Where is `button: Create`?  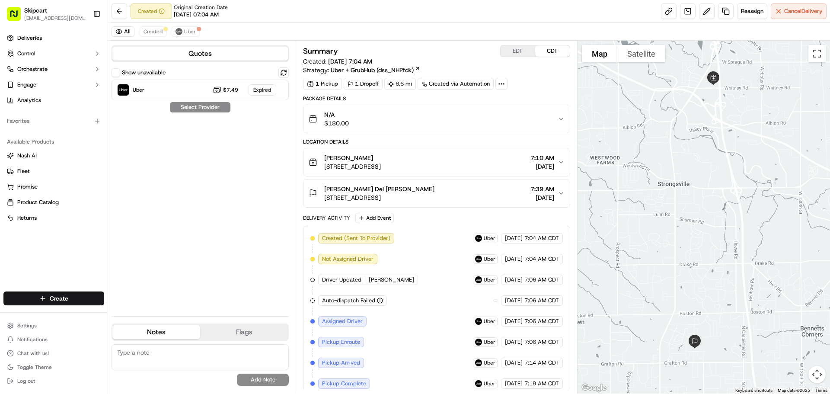
button: Create is located at coordinates (54, 298).